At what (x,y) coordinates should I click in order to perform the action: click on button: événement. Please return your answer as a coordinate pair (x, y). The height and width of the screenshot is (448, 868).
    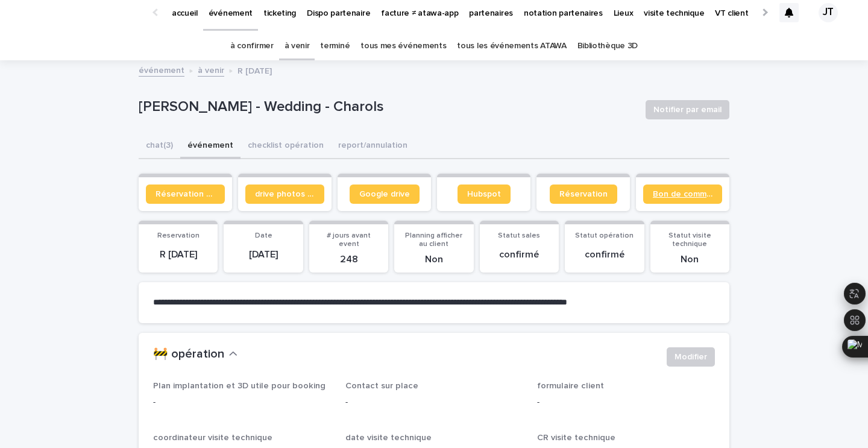
    Looking at the image, I should click on (210, 146).